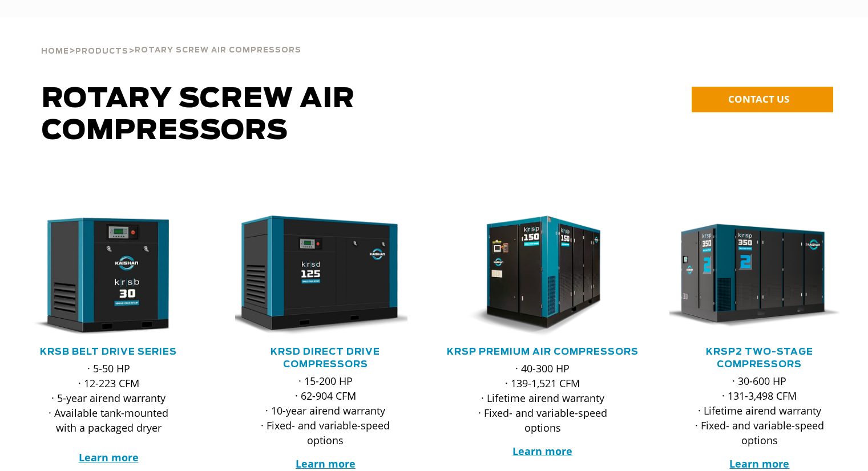  Describe the element at coordinates (534, 276) in the screenshot. I see `img: krsp150` at that location.